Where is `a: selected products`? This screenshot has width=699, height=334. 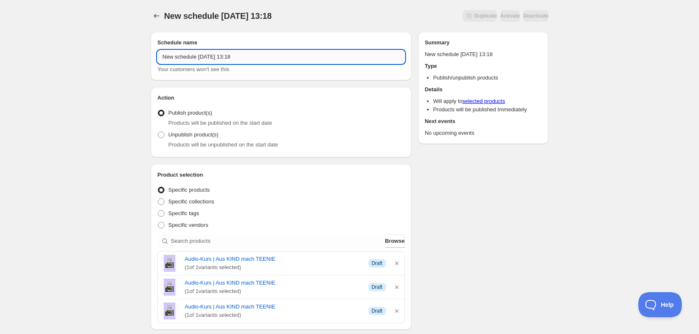
a: selected products is located at coordinates (484, 101).